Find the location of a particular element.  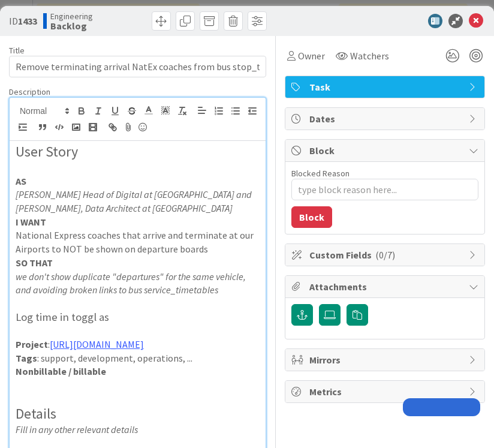

span: ( 0/7 ) is located at coordinates (385, 255).